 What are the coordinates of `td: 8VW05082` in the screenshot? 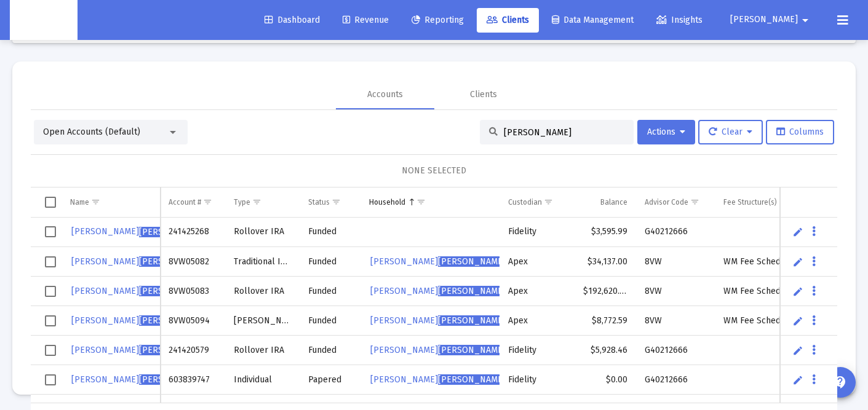 It's located at (193, 262).